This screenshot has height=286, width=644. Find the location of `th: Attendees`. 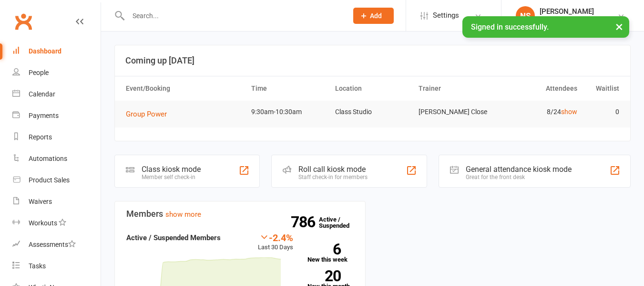

th: Attendees is located at coordinates (540, 88).